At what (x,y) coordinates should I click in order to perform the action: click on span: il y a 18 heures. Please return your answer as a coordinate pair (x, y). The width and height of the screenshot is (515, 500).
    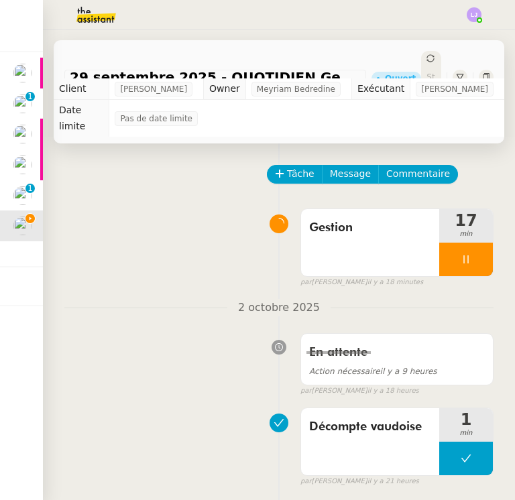
    Looking at the image, I should click on (393, 391).